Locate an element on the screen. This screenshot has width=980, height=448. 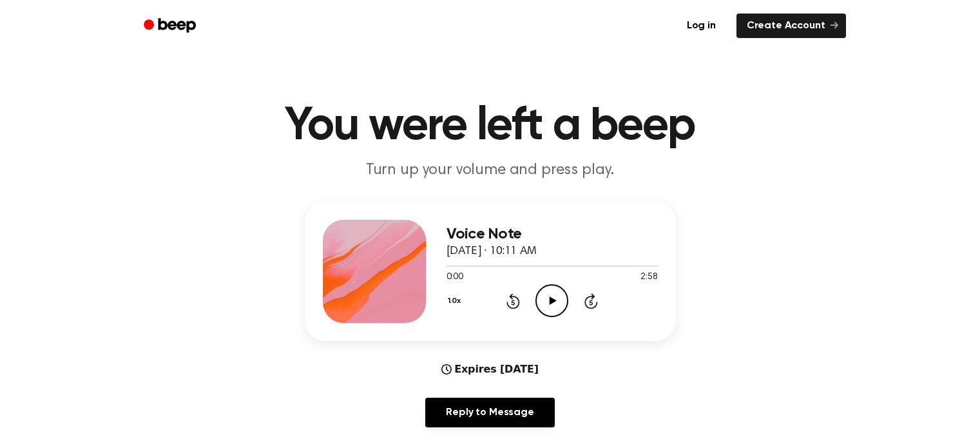
span: 2:58 is located at coordinates (649, 277).